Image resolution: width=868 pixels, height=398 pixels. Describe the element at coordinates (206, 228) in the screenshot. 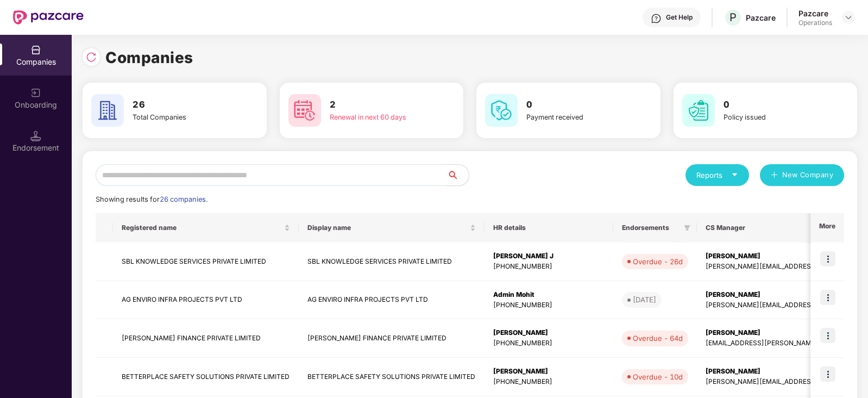

I see `th: Registered name` at that location.